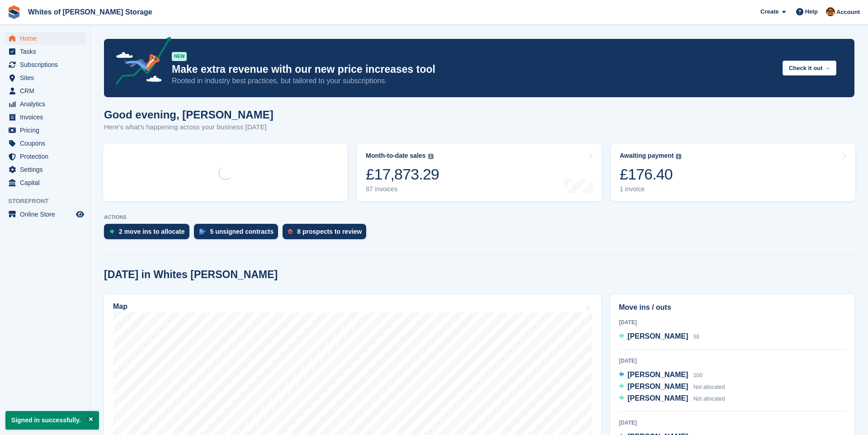 The height and width of the screenshot is (435, 868). I want to click on a: Preview store, so click(80, 215).